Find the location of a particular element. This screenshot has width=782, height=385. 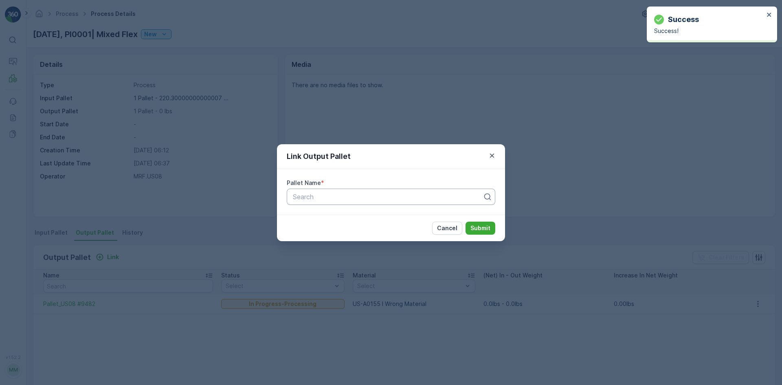

p: Cancel is located at coordinates (447, 228).